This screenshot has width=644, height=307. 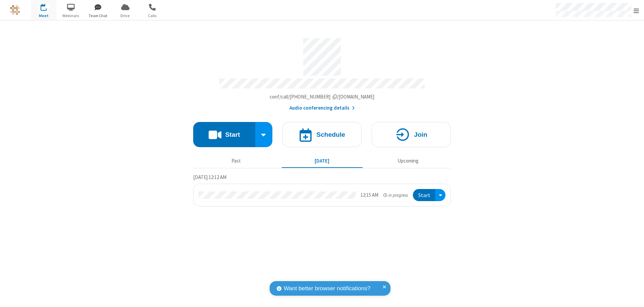 I want to click on span: Meet, so click(x=44, y=16).